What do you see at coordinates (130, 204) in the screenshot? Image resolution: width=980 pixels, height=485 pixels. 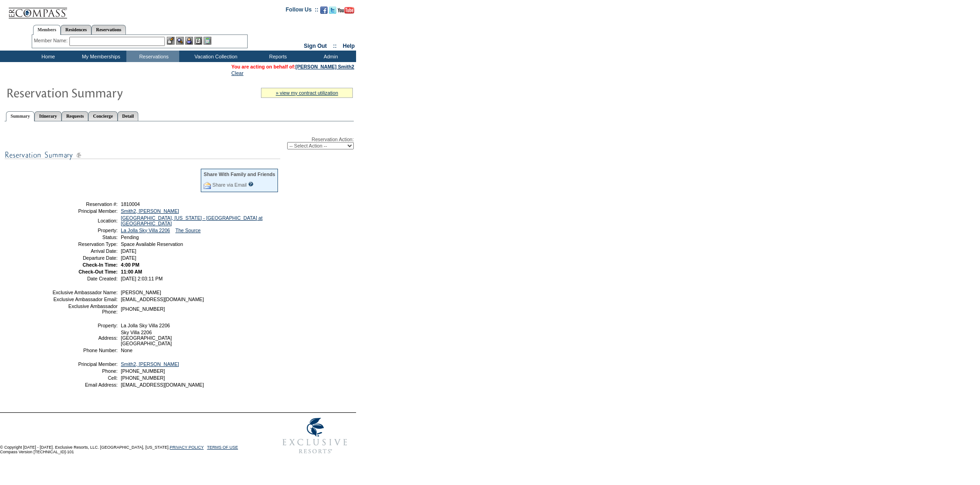 I see `span: 1810004` at bounding box center [130, 204].